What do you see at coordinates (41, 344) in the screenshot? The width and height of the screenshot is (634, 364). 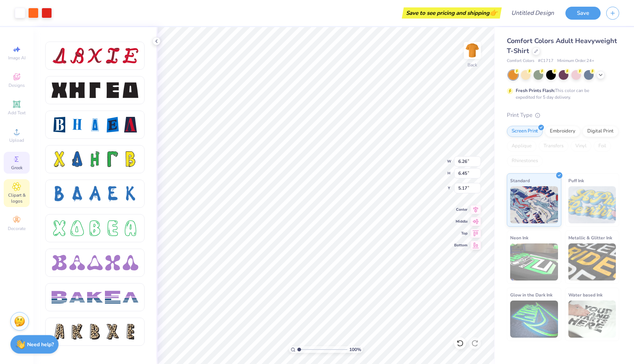 I see `strong: Need help?` at bounding box center [41, 344].